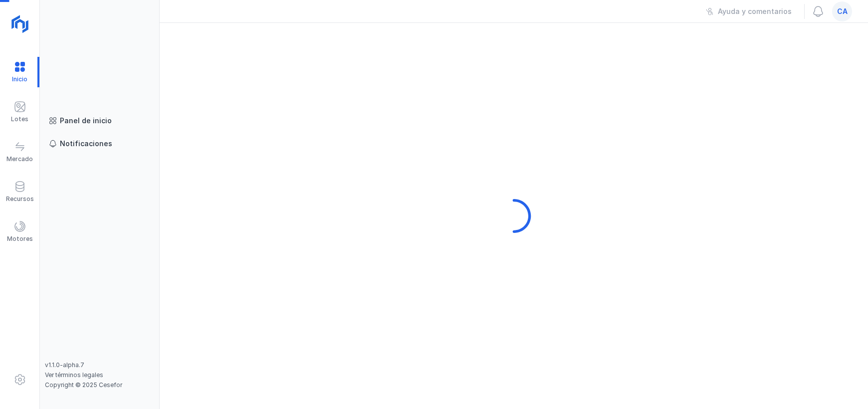 This screenshot has height=409, width=868. What do you see at coordinates (99, 144) in the screenshot?
I see `a: Notificaciones` at bounding box center [99, 144].